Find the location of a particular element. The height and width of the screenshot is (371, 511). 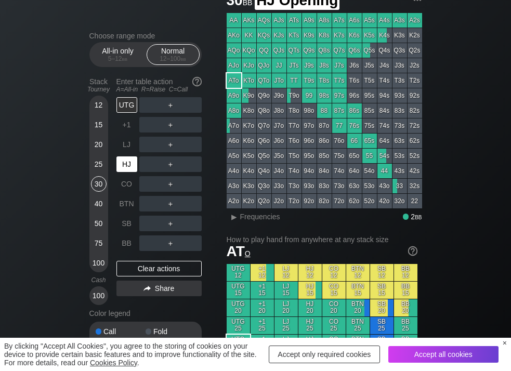

div: K5s is located at coordinates (369, 35).